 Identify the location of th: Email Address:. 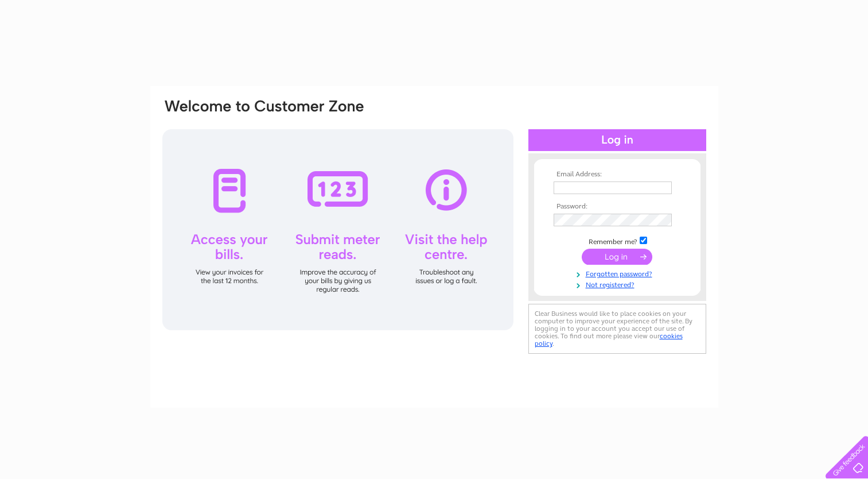
(617, 175).